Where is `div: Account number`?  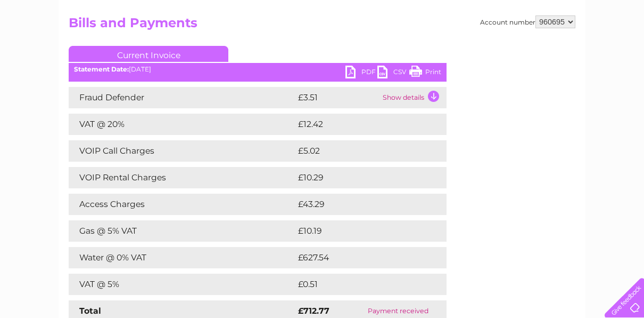 div: Account number is located at coordinates (527, 21).